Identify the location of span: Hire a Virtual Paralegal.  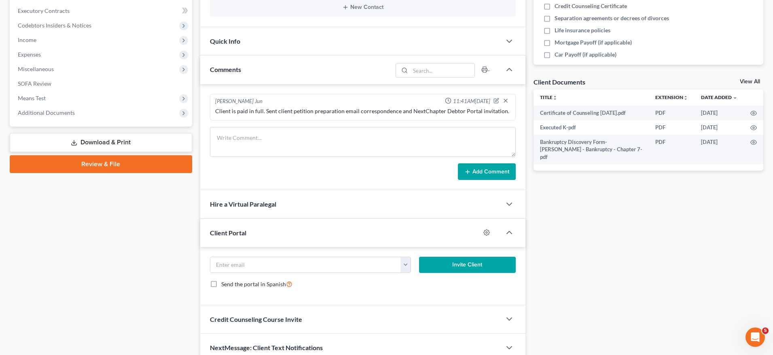
(243, 204).